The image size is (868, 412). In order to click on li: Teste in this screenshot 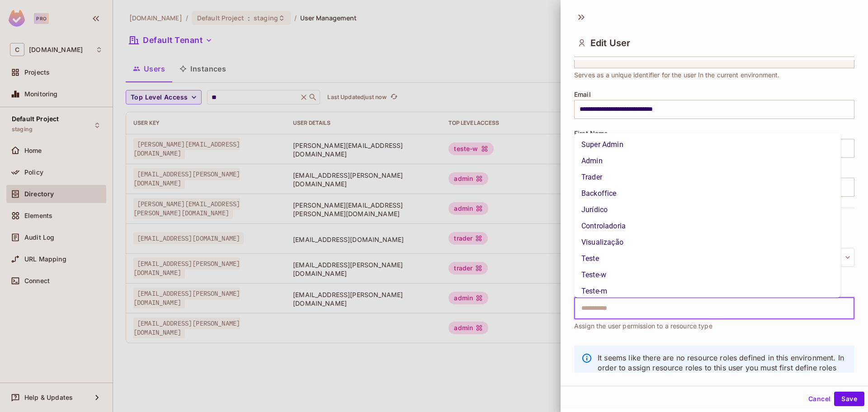, I will do `click(708, 259)`.